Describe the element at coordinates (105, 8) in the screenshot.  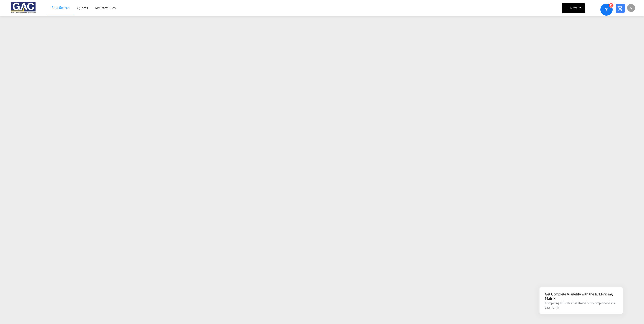
I see `span: My Rate Files` at that location.